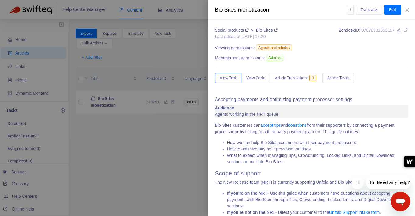 Image resolution: width=415 pixels, height=216 pixels. What do you see at coordinates (318, 149) in the screenshot?
I see `li: How to optimize payment processor settings.` at bounding box center [318, 149].